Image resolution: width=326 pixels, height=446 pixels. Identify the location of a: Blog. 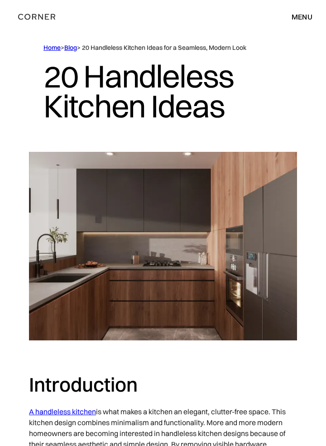
(71, 48).